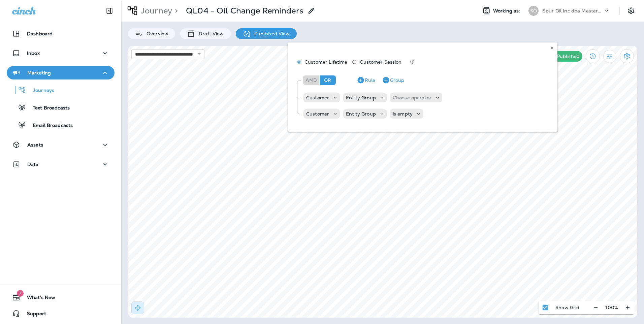 The height and width of the screenshot is (324, 644). What do you see at coordinates (567, 308) in the screenshot?
I see `p: Show Grid` at bounding box center [567, 308].